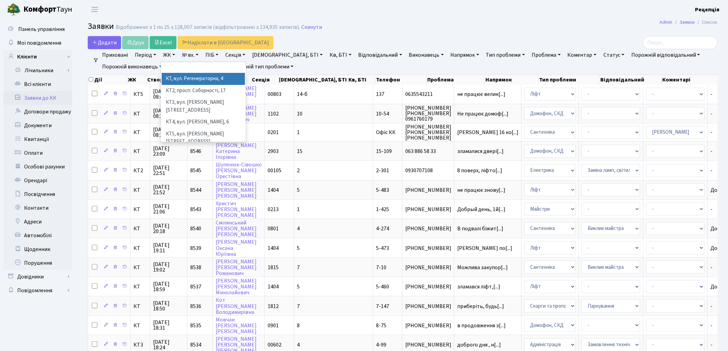 The height and width of the screenshot is (351, 728). What do you see at coordinates (426, 55) in the screenshot?
I see `a: Виконавець` at bounding box center [426, 55].